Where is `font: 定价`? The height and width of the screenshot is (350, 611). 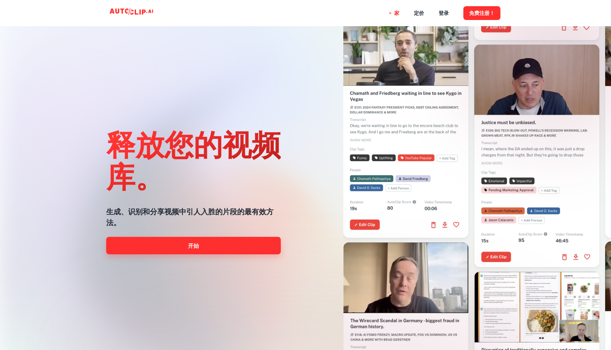
font: 定价 is located at coordinates (419, 13).